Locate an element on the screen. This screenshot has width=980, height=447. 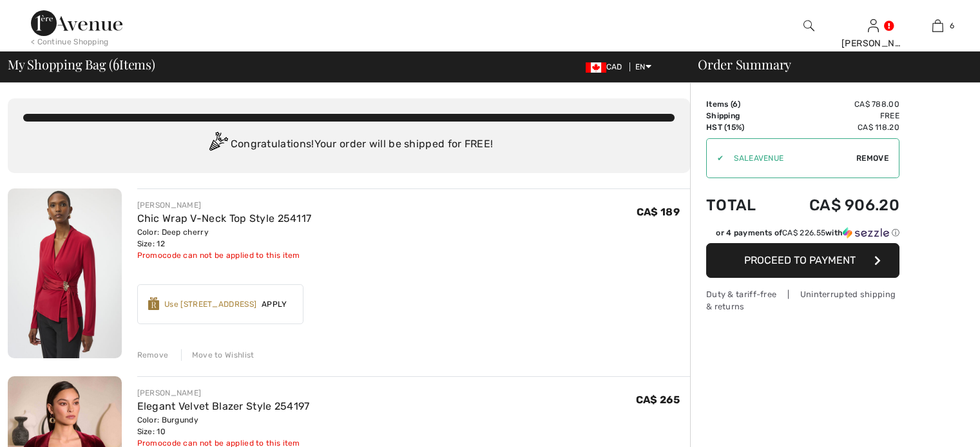
td: Total is located at coordinates (740, 206).